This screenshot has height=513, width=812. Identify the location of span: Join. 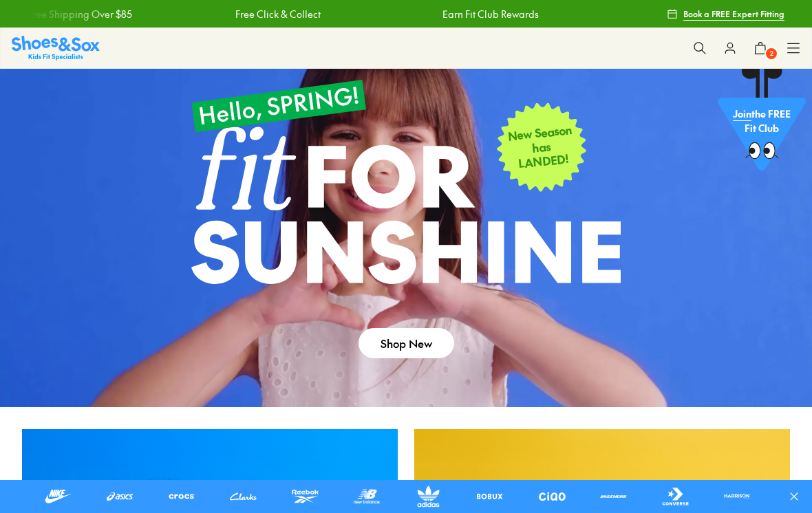
(742, 114).